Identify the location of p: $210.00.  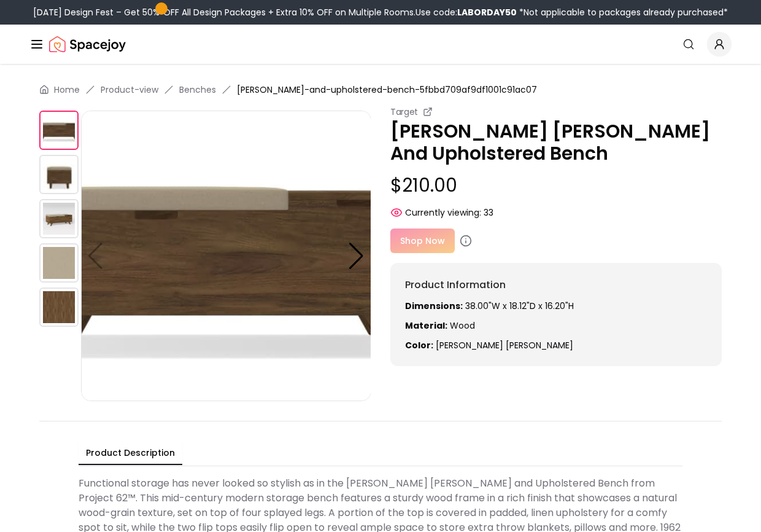
(556, 186).